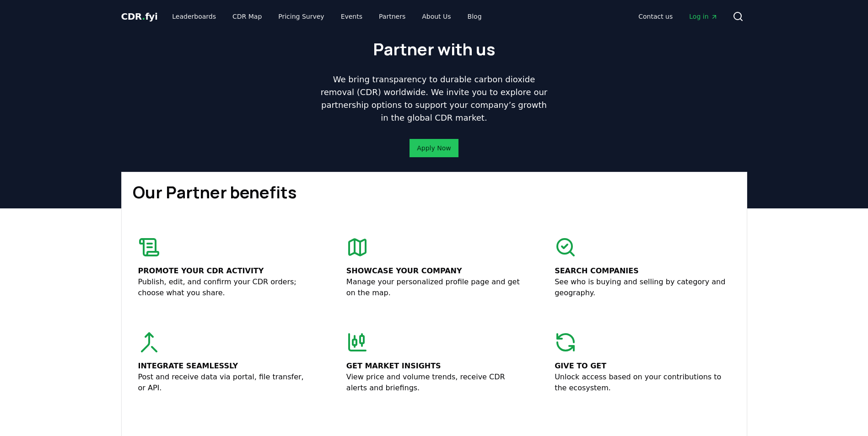 The height and width of the screenshot is (436, 868). I want to click on p: See who is buying and selling by category and geography., so click(642, 288).